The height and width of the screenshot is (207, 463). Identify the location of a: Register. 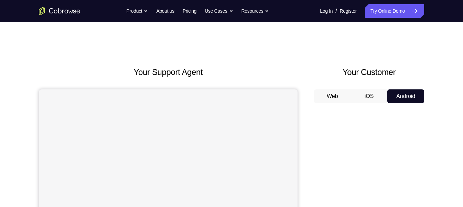
(348, 11).